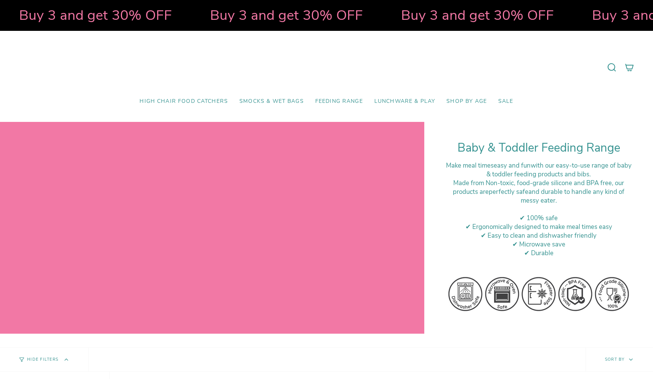 Image resolution: width=653 pixels, height=379 pixels. Describe the element at coordinates (512, 166) in the screenshot. I see `strong: easy and fun` at that location.